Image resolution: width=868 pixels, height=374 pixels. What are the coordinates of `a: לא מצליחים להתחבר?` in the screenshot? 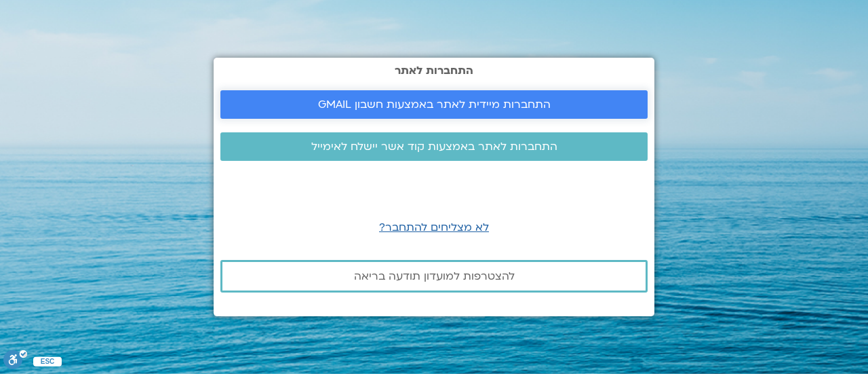 It's located at (434, 228).